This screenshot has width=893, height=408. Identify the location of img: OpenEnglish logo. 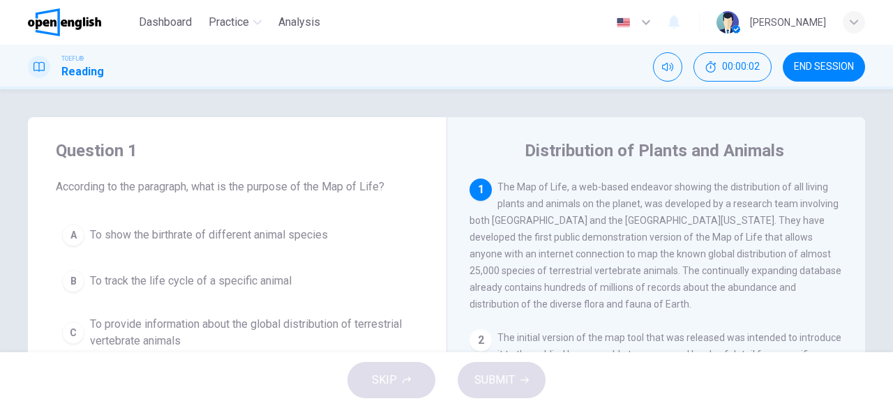
(64, 22).